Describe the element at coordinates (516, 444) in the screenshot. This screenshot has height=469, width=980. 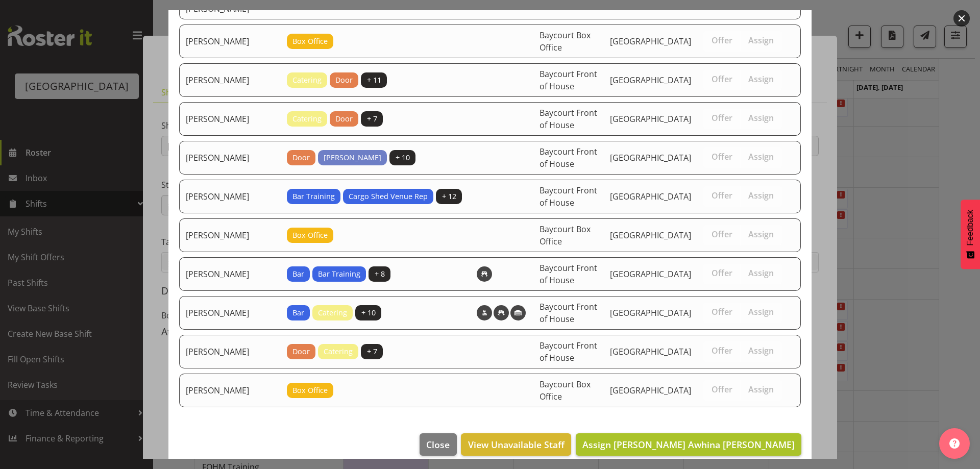
I see `button: View Unavailable Staff` at that location.